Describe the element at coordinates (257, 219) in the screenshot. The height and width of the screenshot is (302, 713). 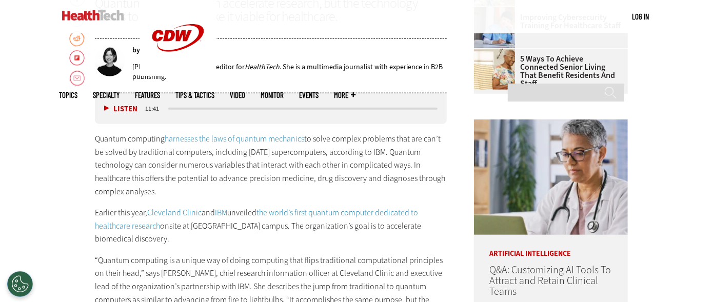
I see `a: the world’s first quantum computer dedicated to healthcare research` at that location.